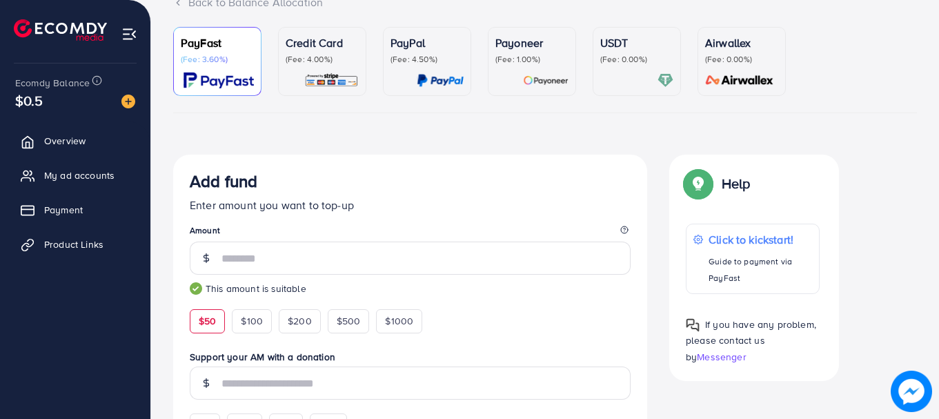 The height and width of the screenshot is (419, 939). I want to click on p: (Fee: 4.00%), so click(322, 59).